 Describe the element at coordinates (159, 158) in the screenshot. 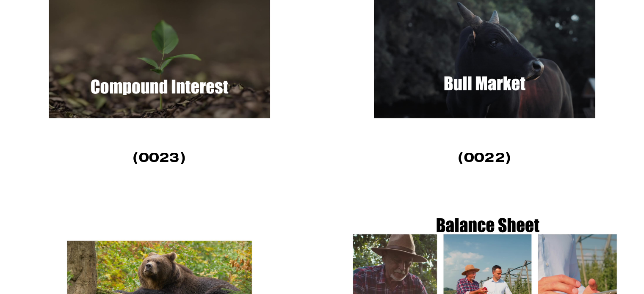

I see `strong: (0023)` at that location.